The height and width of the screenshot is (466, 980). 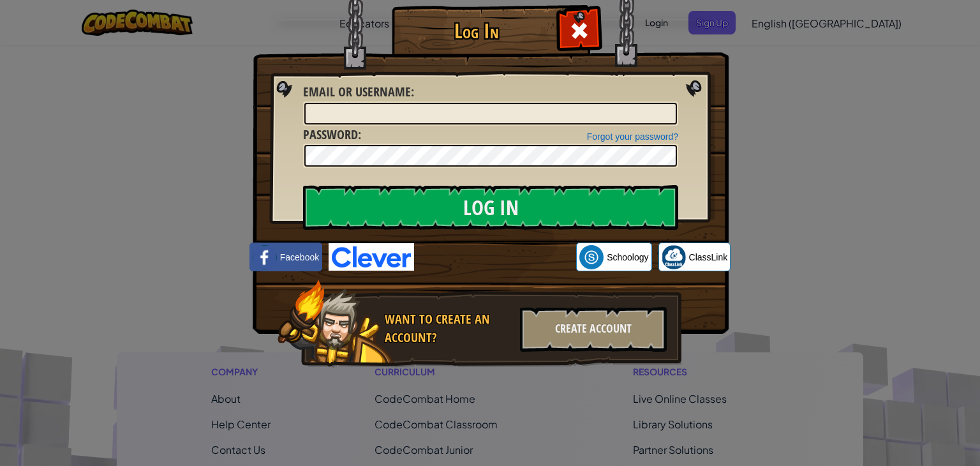 I want to click on span: ClassLink, so click(x=708, y=258).